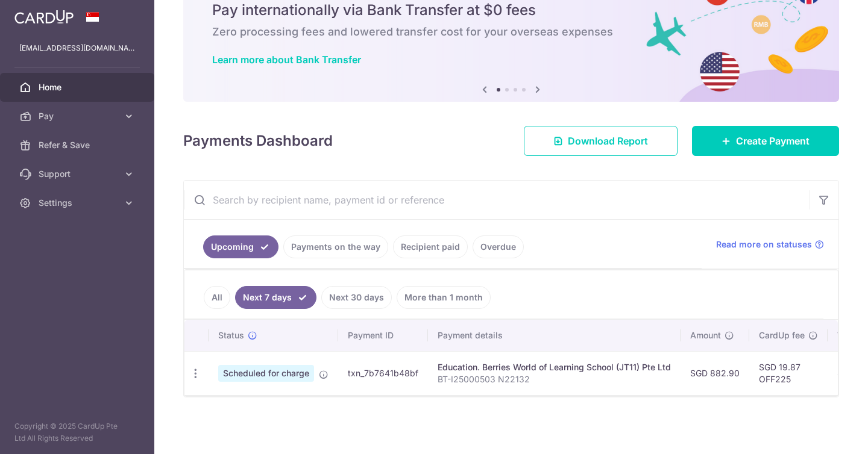  What do you see at coordinates (765, 141) in the screenshot?
I see `a: Create Payment` at bounding box center [765, 141].